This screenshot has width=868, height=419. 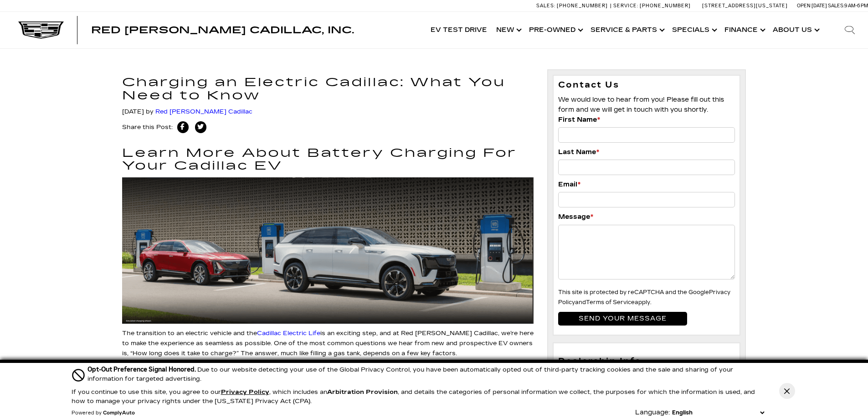 What do you see at coordinates (579, 152) in the screenshot?
I see `label: Last Name` at bounding box center [579, 152].